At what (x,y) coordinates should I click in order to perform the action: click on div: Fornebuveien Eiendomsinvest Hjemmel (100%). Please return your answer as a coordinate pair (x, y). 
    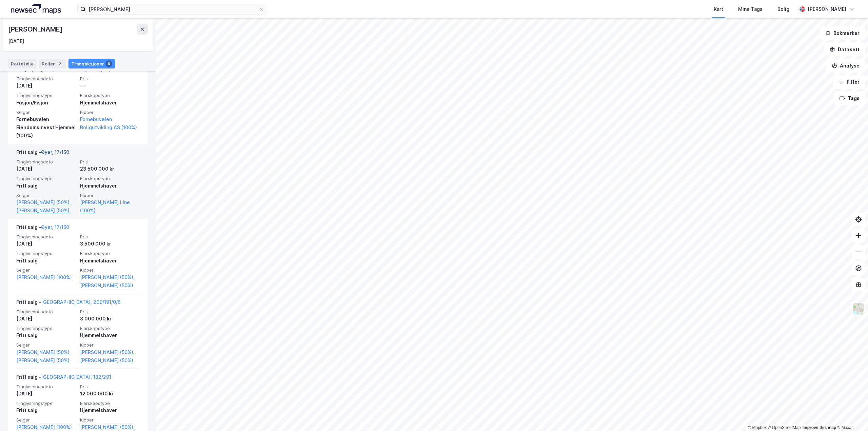
    Looking at the image, I should click on (46, 127).